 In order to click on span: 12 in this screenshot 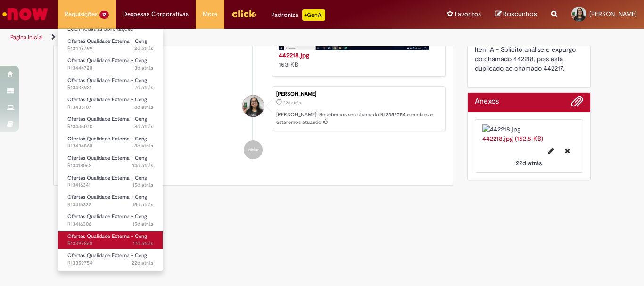, I will do `click(104, 15)`.